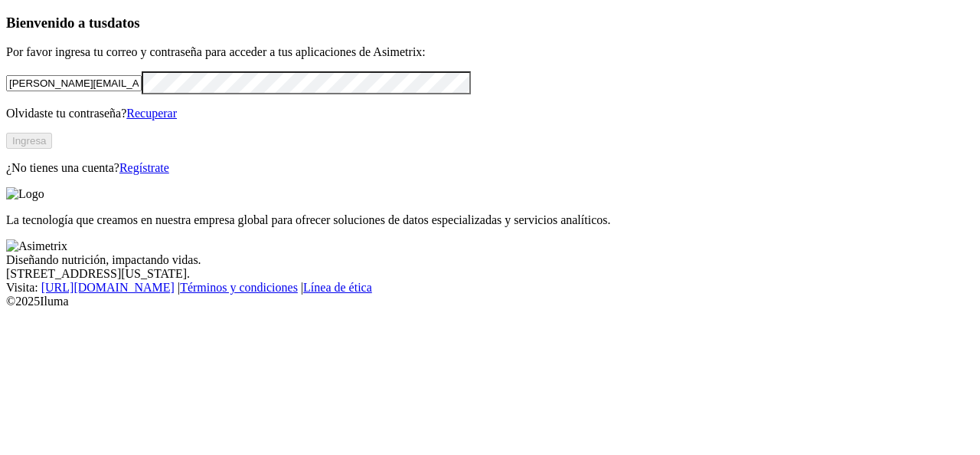 This screenshot has height=455, width=980. Describe the element at coordinates (490, 288) in the screenshot. I see `div: Visita : | |` at that location.